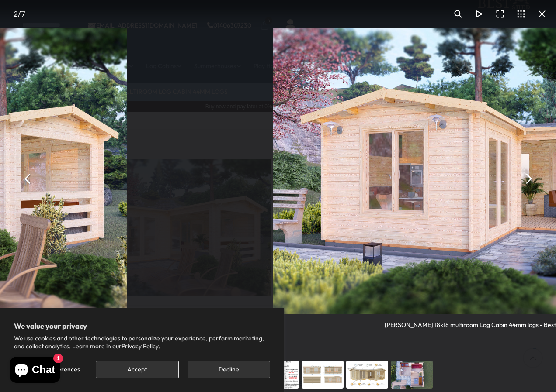 This screenshot has width=556, height=392. What do you see at coordinates (142, 342) in the screenshot?
I see `p: We use cookies and other technologies to personalize your experience, perform marketing, and coll...` at bounding box center [142, 342].